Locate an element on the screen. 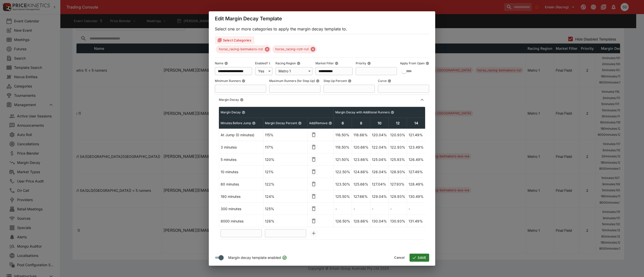 Image resolution: width=644 pixels, height=277 pixels. td: 125% is located at coordinates (285, 208).